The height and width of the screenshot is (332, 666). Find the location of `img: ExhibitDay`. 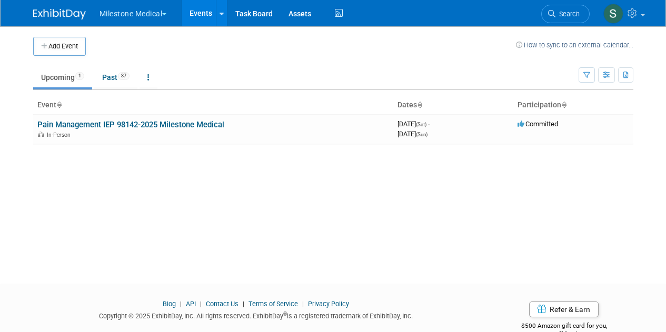

img: ExhibitDay is located at coordinates (60, 14).